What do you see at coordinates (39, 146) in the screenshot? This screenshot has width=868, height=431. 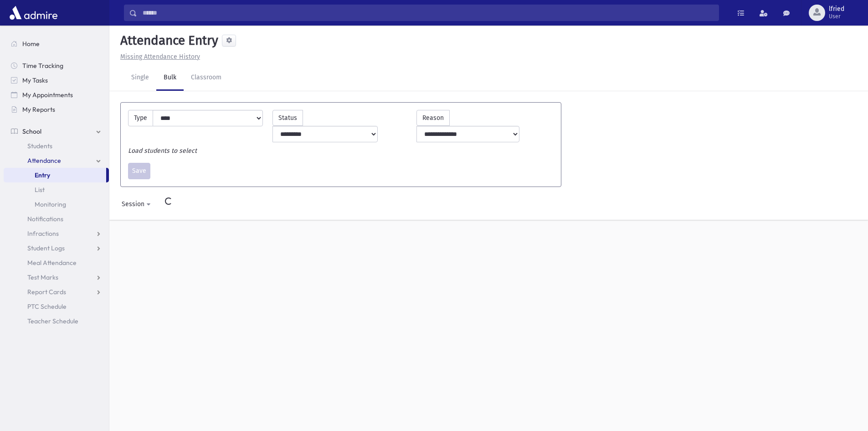 I see `span: Students` at bounding box center [39, 146].